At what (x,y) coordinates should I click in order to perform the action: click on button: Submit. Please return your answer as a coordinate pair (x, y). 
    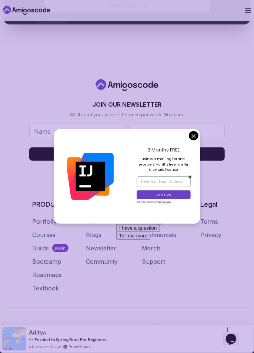
    Looking at the image, I should click on (127, 154).